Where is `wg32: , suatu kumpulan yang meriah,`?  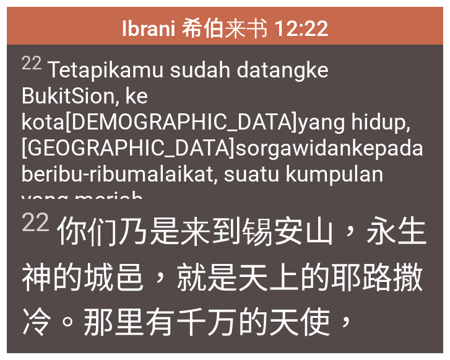
wg32: , suatu kumpulan yang meriah, is located at coordinates (202, 187).